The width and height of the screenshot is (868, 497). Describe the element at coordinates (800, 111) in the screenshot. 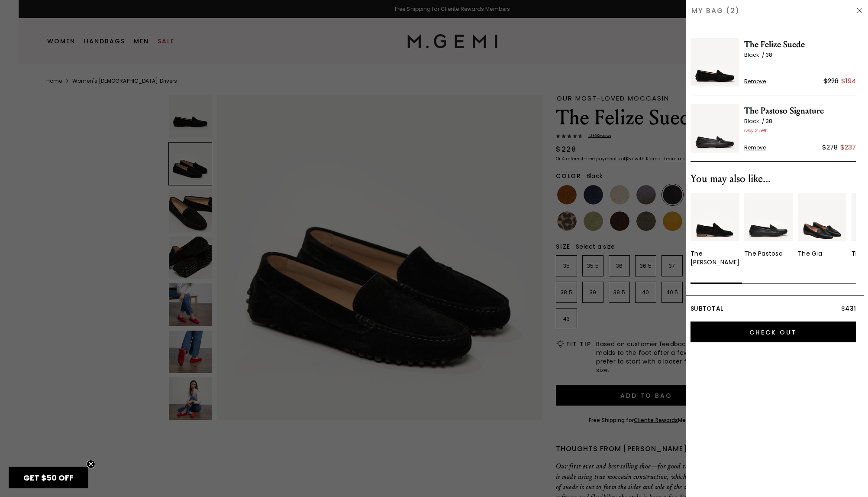

I see `span: The Pastoso Signature` at that location.